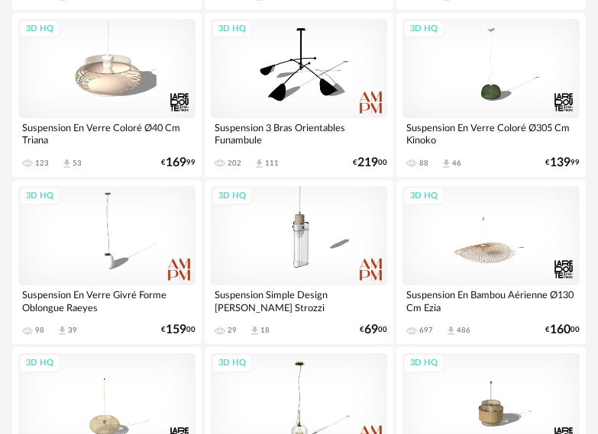  I want to click on div: 46, so click(456, 163).